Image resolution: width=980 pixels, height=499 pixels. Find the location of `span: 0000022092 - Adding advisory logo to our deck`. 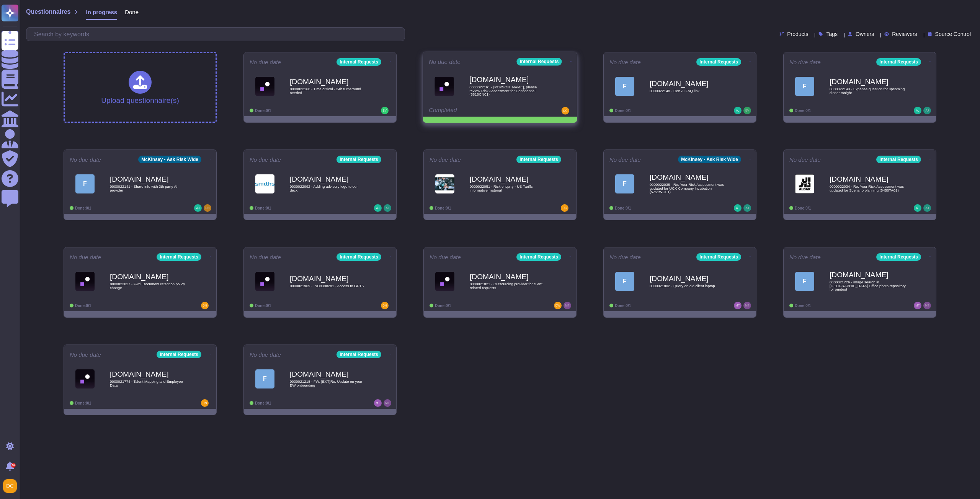

span: 0000022092 - Adding advisory logo to our deck is located at coordinates (328, 189).